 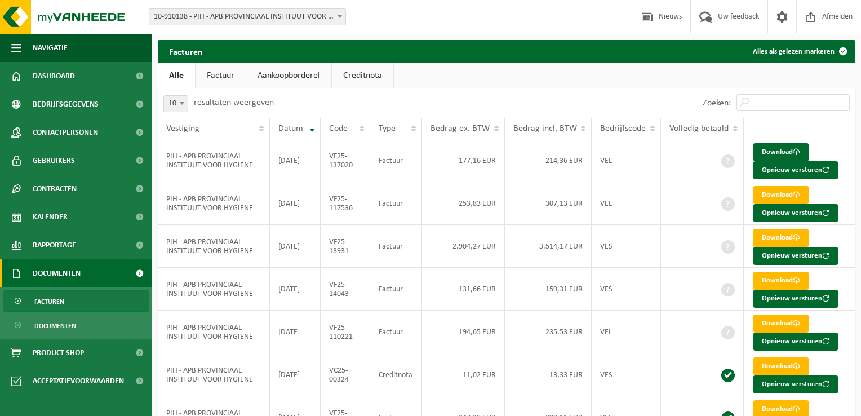 What do you see at coordinates (548, 375) in the screenshot?
I see `td: -13,33 EUR` at bounding box center [548, 375].